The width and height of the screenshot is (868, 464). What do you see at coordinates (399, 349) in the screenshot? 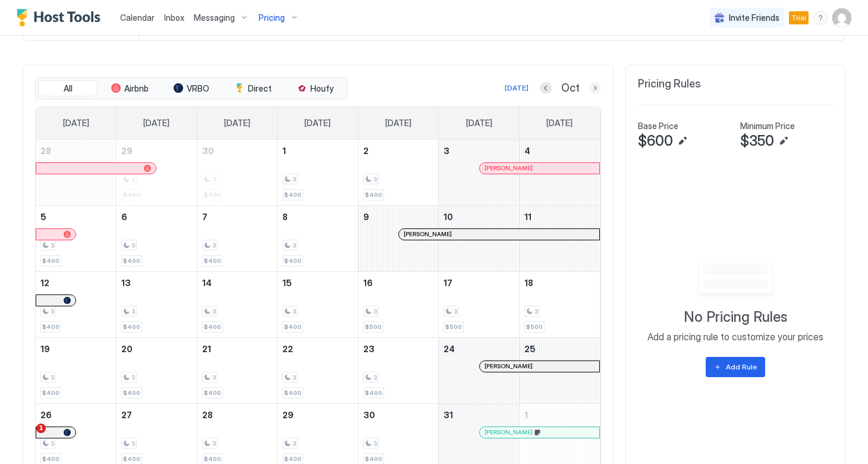
I see `a: October 23, 2025` at bounding box center [399, 349].